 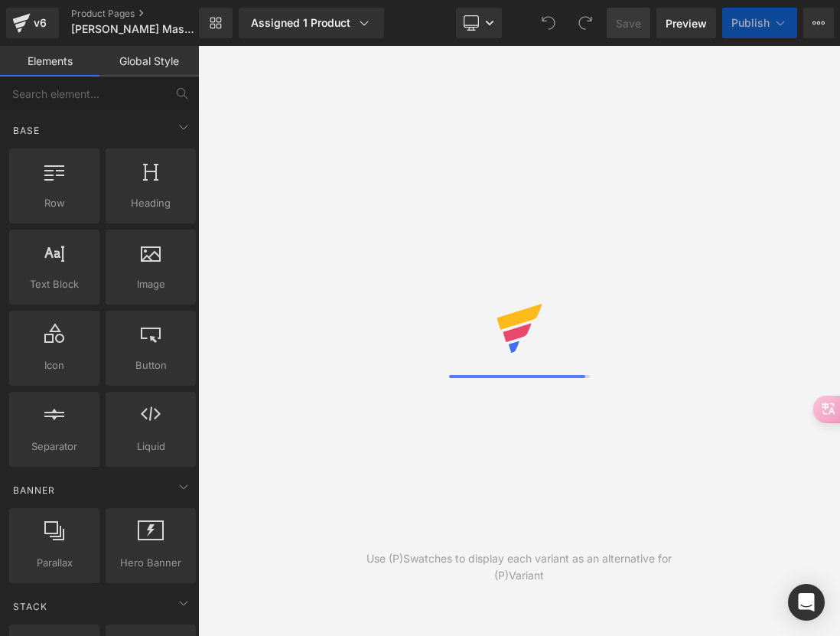 I want to click on span: Text Block, so click(x=54, y=284).